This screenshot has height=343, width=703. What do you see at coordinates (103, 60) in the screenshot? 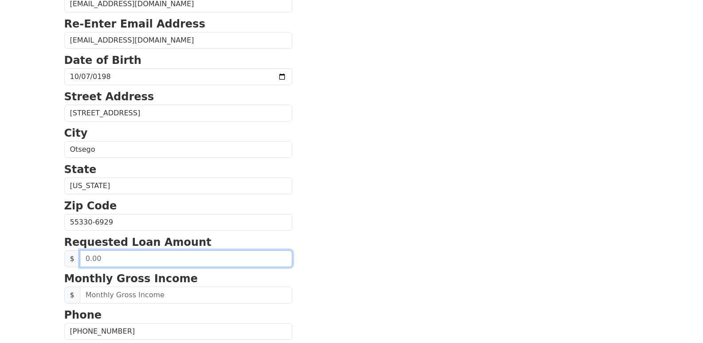
I see `strong: Date of Birth` at bounding box center [103, 60].